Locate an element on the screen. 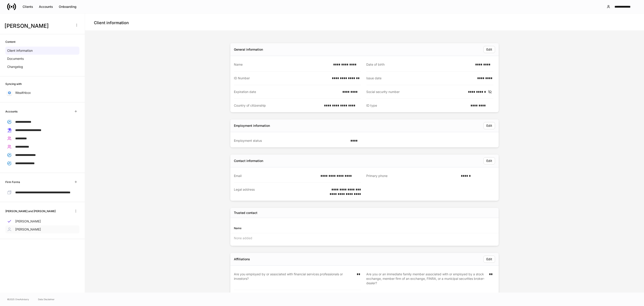  div: Affiliations is located at coordinates (242, 259).